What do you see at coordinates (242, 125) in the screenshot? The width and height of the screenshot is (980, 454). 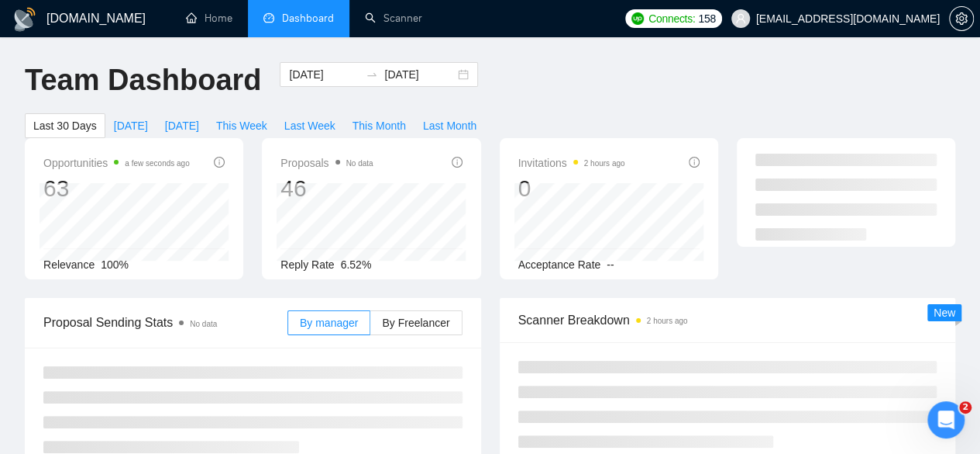 I see `button: This Week` at bounding box center [242, 125].